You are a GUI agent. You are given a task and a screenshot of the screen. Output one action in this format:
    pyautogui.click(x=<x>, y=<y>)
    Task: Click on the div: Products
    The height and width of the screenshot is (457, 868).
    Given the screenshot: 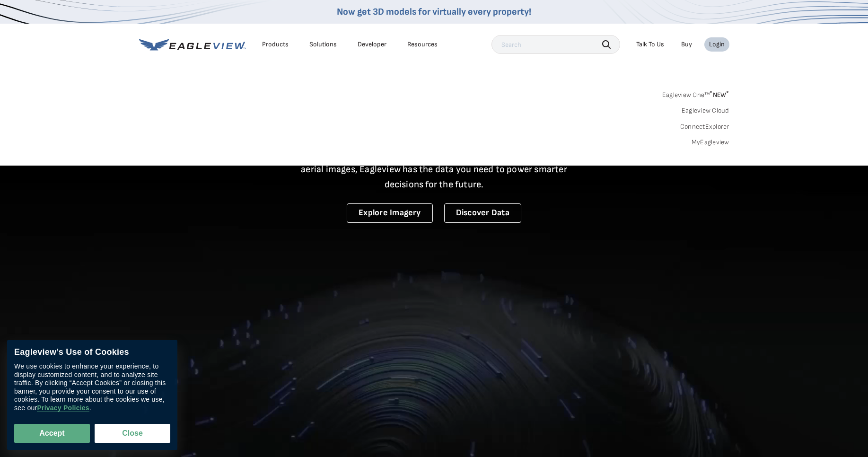 What is the action you would take?
    pyautogui.click(x=275, y=45)
    